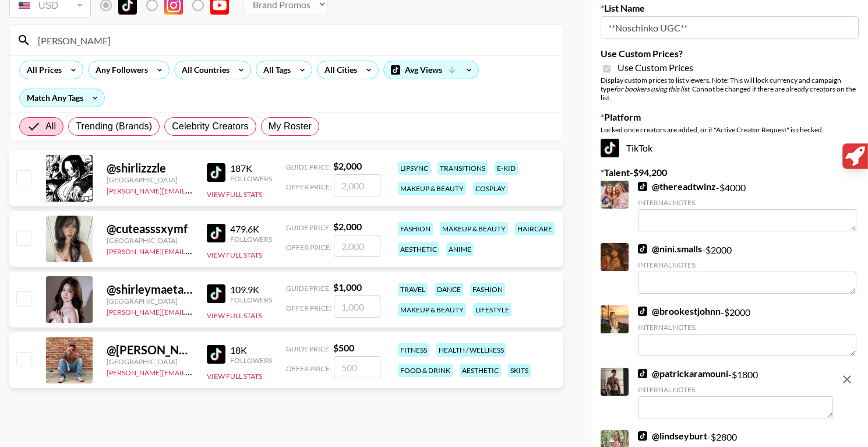 Image resolution: width=868 pixels, height=447 pixels. Describe the element at coordinates (150, 229) in the screenshot. I see `div: @ cuteasssxymf` at that location.